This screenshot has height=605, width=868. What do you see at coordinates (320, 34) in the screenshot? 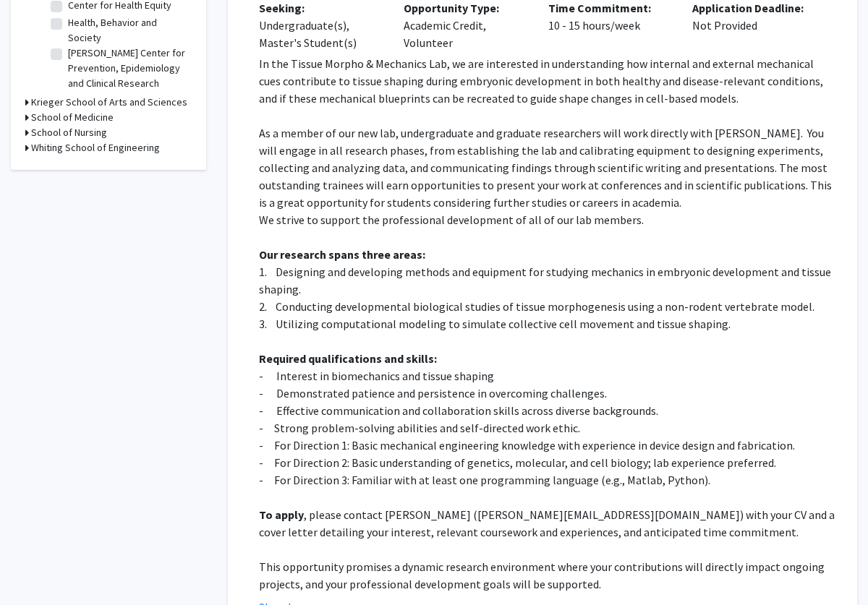
I see `div: Undergraduate(s), Master's Student(s)` at bounding box center [320, 34].